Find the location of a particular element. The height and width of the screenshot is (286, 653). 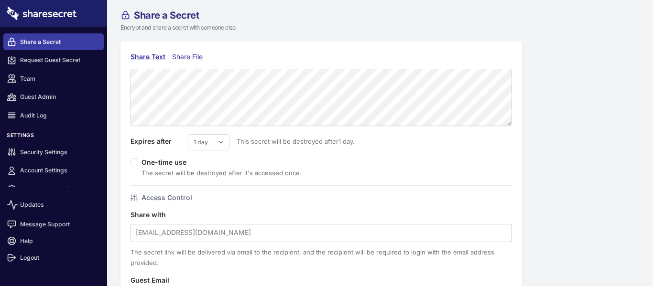

h3: Settings is located at coordinates (54, 137).